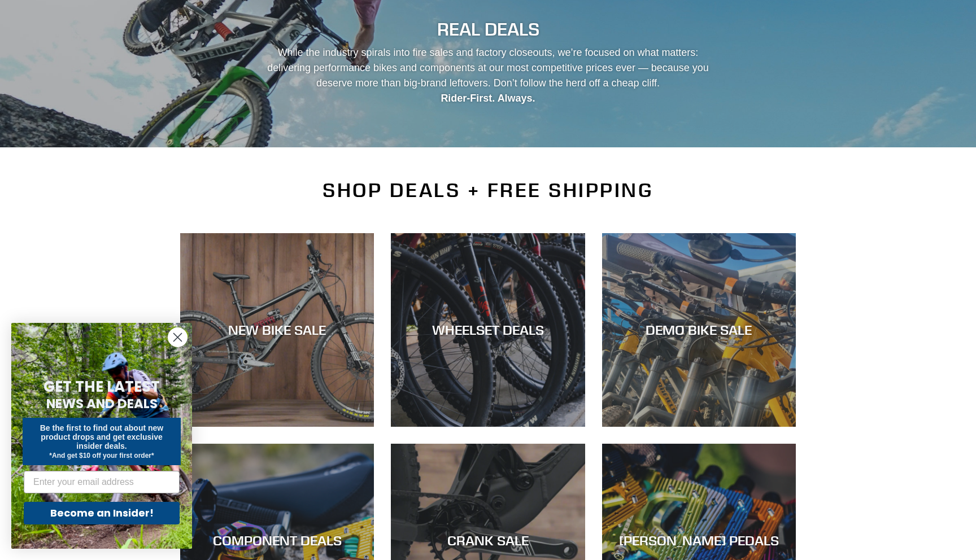 The height and width of the screenshot is (560, 976). I want to click on div: COMPONENT DEALS, so click(277, 541).